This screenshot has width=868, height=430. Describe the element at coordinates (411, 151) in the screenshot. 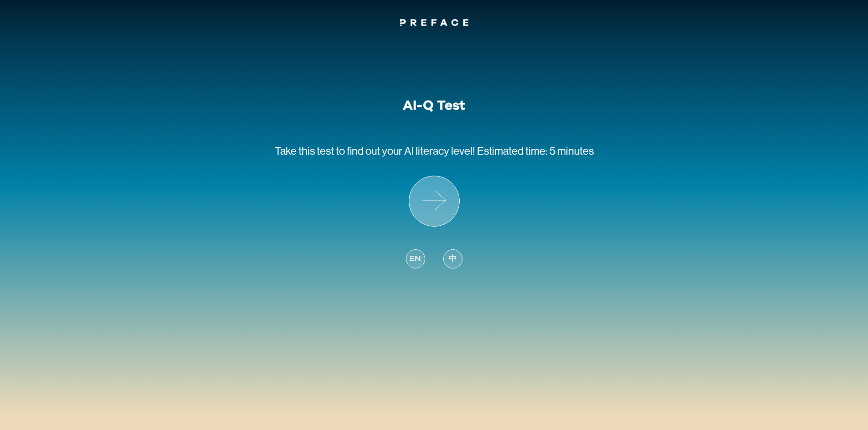

I see `span: find out your AI literacy level!` at that location.